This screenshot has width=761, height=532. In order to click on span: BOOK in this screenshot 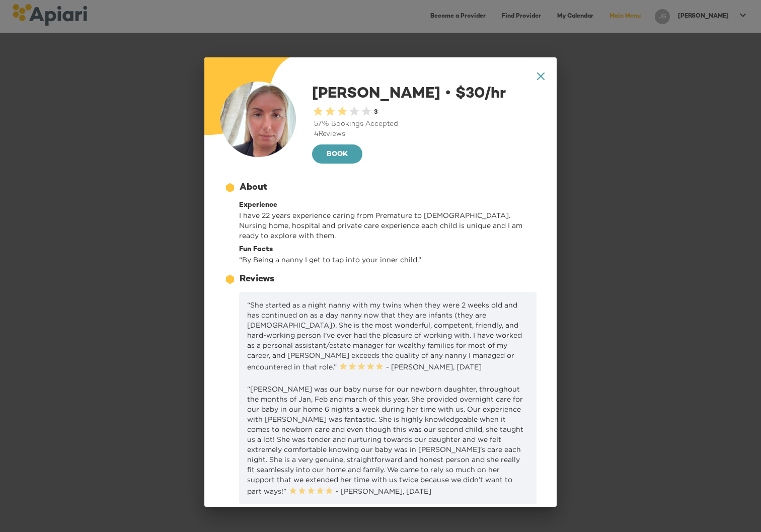, I will do `click(337, 154)`.